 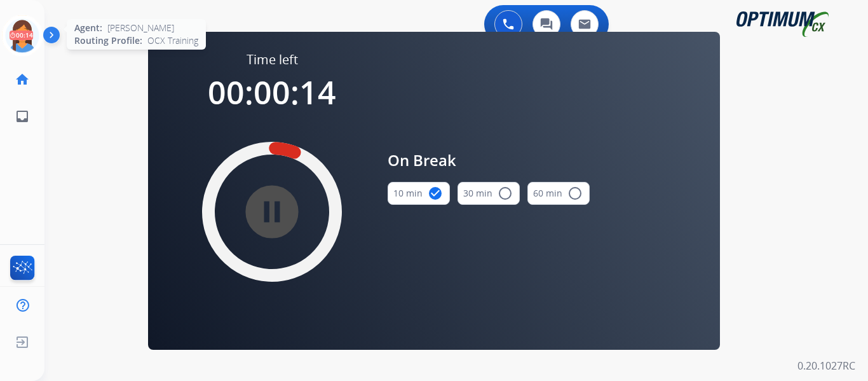 What do you see at coordinates (826, 365) in the screenshot?
I see `p: 0.20.1027RC` at bounding box center [826, 365].